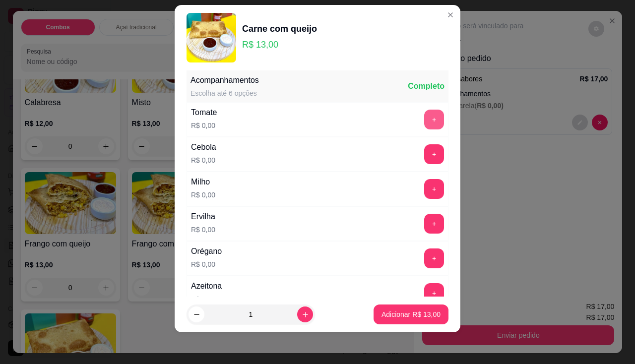 Image resolution: width=635 pixels, height=364 pixels. What do you see at coordinates (203, 217) in the screenshot?
I see `div: Ervilha` at bounding box center [203, 217].